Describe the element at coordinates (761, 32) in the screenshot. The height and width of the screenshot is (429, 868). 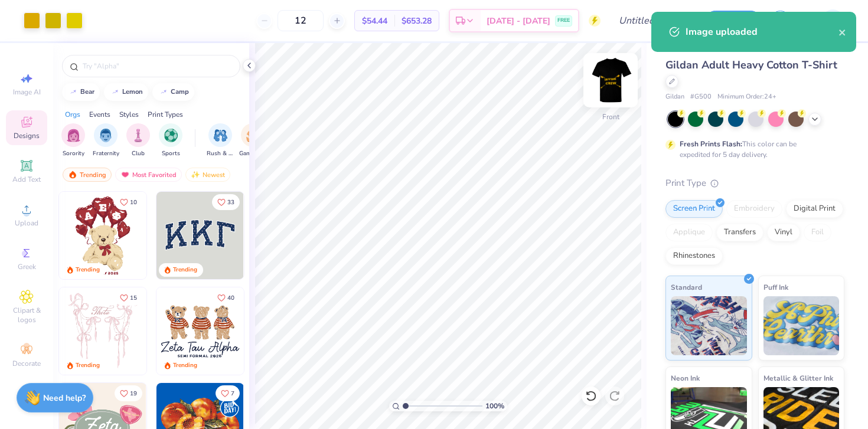
I see `div: Image uploaded` at that location.